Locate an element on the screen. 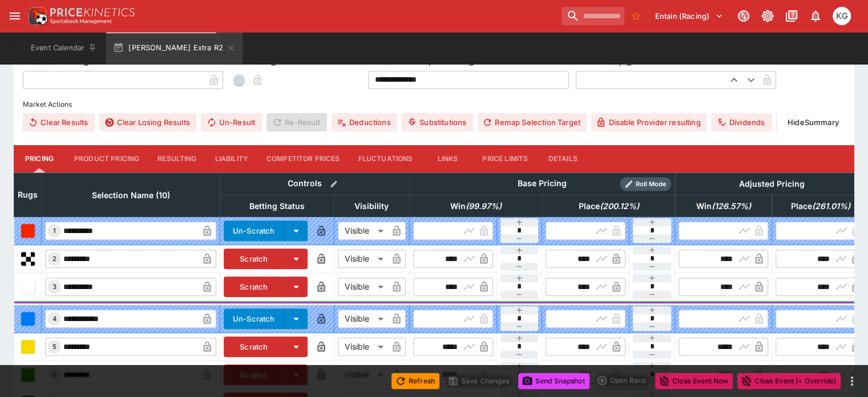 Image resolution: width=868 pixels, height=397 pixels. div: Show/hide Price Roll mode configuration. is located at coordinates (645, 184).